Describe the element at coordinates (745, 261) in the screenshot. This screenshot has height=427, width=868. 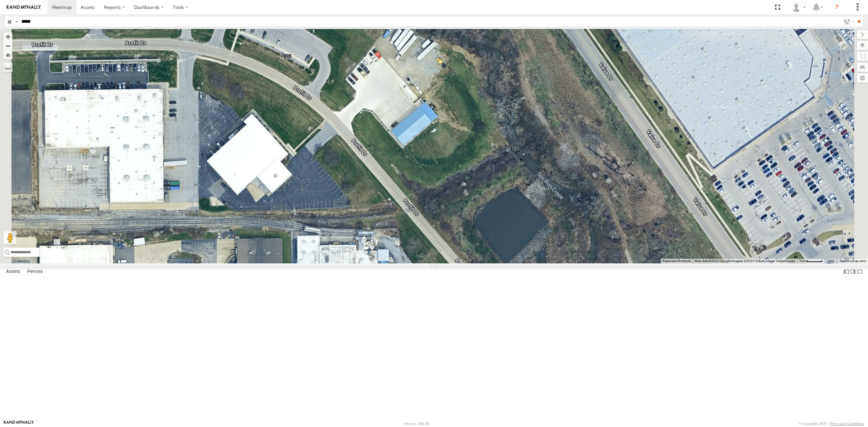
I see `span: Map data ©2025 Google Imagery ©2025 Airbus, Maxar Technologies` at that location.